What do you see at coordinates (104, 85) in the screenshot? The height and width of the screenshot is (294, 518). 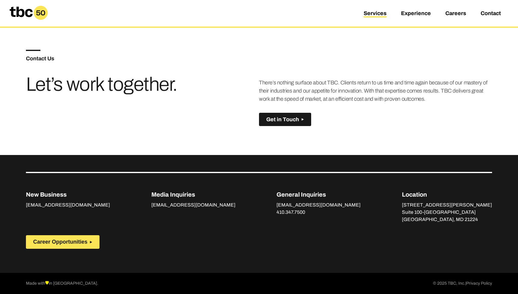 I see `h3: Let’s work together.` at bounding box center [104, 85].